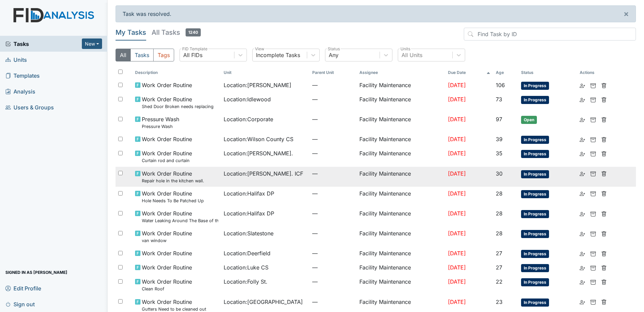  Describe the element at coordinates (160, 122) in the screenshot. I see `span: Pressure Wash Pressure Wash` at that location.